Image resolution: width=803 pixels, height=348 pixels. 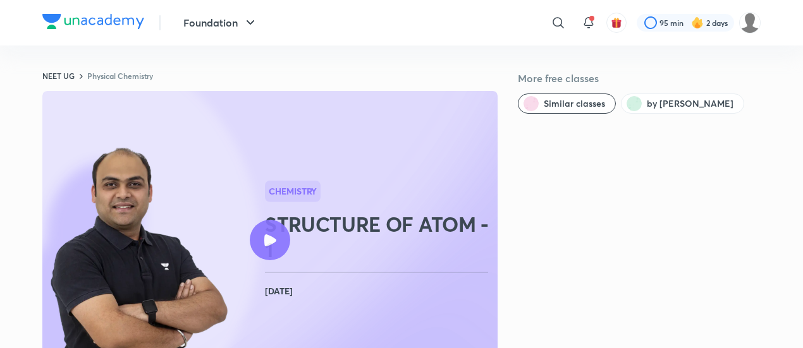 What do you see at coordinates (750, 23) in the screenshot?
I see `img: Rounak Sharma` at bounding box center [750, 23].